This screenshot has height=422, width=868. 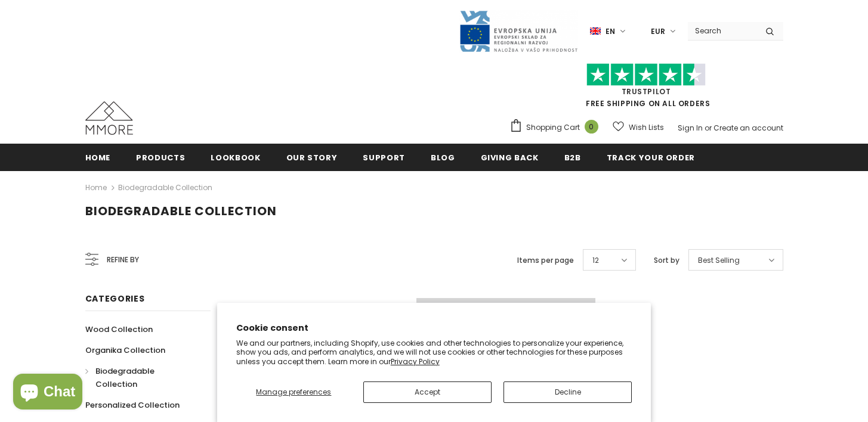 I want to click on button: Decline, so click(x=568, y=393).